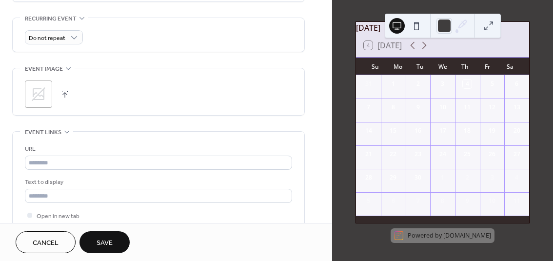 The width and height of the screenshot is (553, 261). Describe the element at coordinates (418, 131) in the screenshot. I see `div: 16` at that location.